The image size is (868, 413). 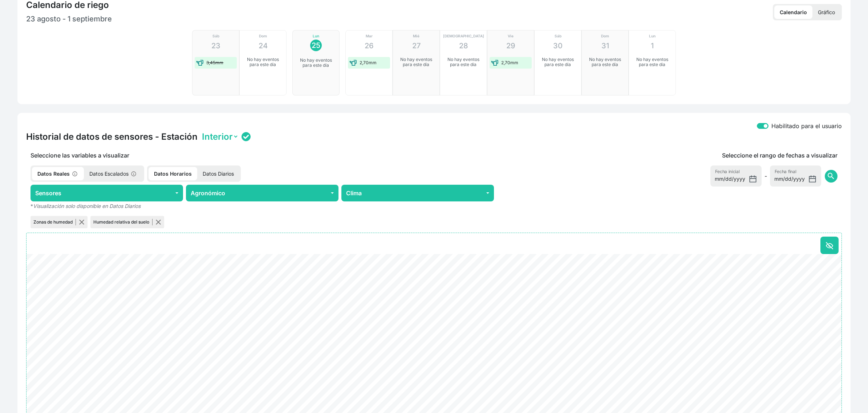 What do you see at coordinates (215, 63) in the screenshot?
I see `p: 3,45mm` at bounding box center [215, 63].